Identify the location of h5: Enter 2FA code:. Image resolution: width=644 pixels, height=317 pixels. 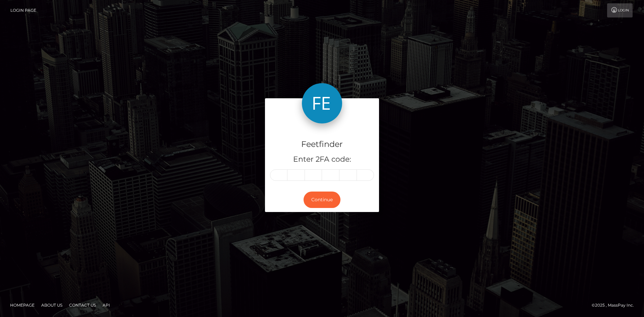
(322, 159).